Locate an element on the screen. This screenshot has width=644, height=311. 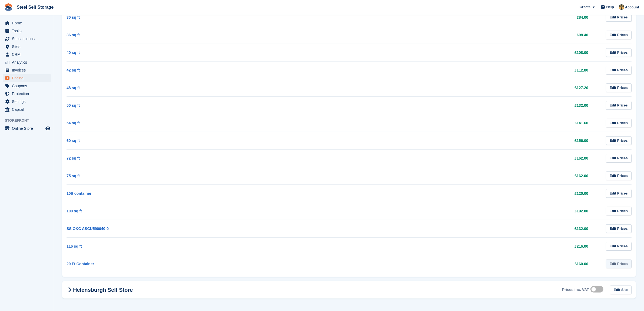
img: stora-icon-8386f47178a22dfd0bd8f6a31ec36ba5ce8667c1dd55bd0f319d3a0aa187defe.svg is located at coordinates (8, 7).